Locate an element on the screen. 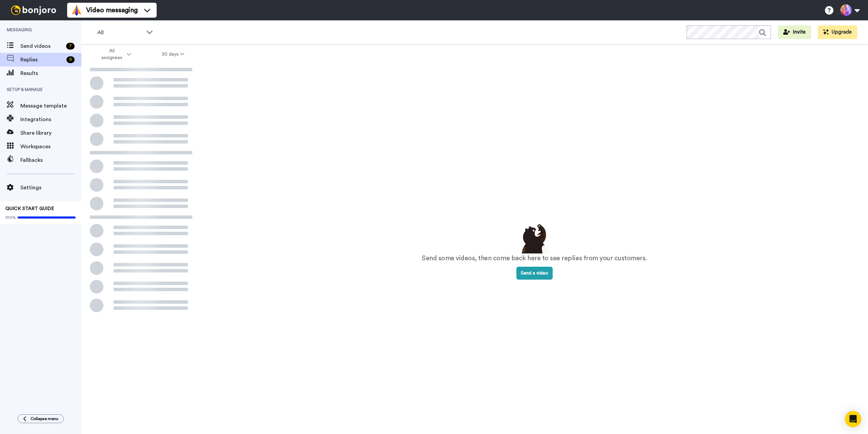 The height and width of the screenshot is (434, 868). span: Video messaging is located at coordinates (112, 10).